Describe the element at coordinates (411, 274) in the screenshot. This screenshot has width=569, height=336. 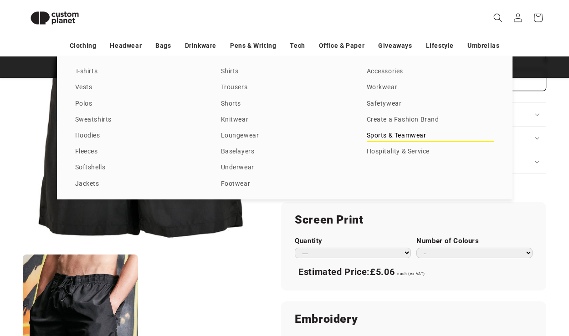
I see `span: each (ex VAT)` at that location.